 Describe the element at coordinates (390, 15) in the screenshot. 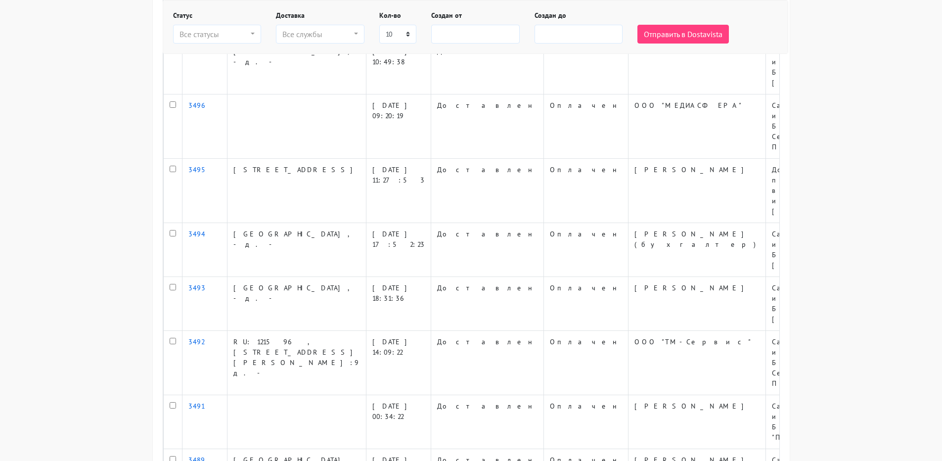

I see `label: Кол-во` at that location.